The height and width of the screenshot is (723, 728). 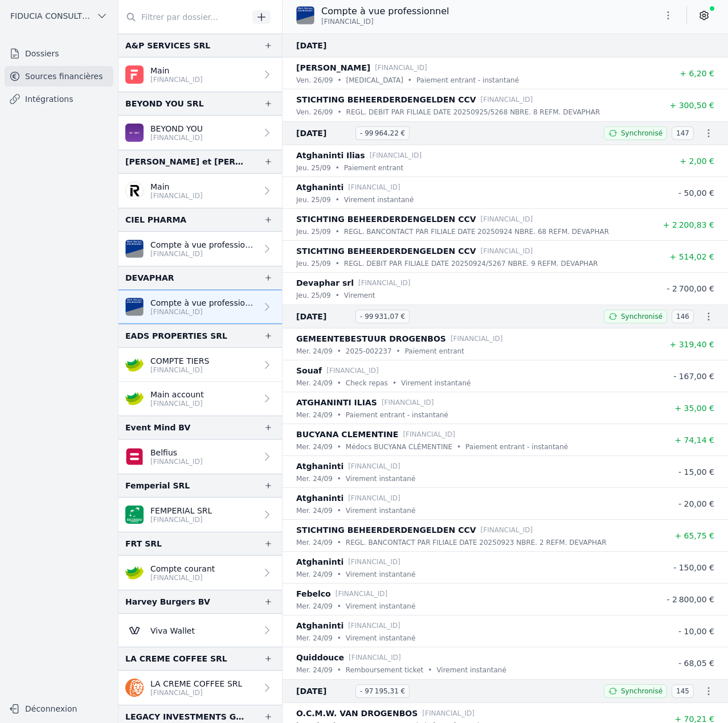 I want to click on span: - 68,05 €, so click(x=696, y=663).